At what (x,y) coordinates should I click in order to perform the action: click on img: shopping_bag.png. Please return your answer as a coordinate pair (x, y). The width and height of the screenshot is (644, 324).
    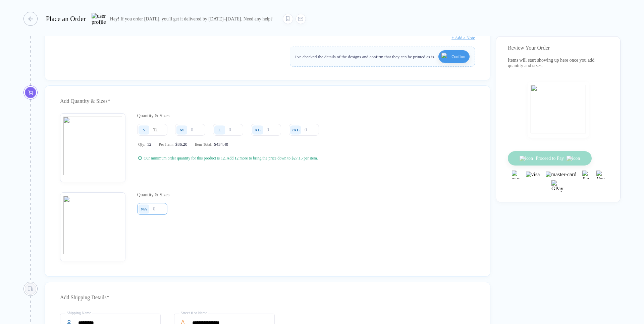
    Looking at the image, I should click on (558, 109).